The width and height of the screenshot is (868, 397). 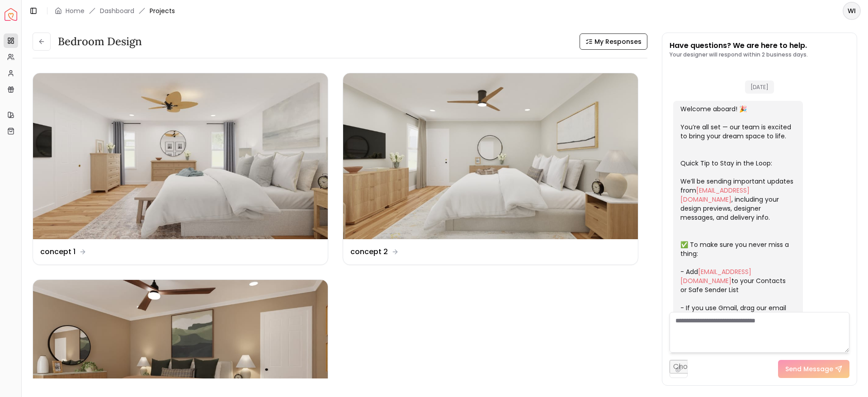 I want to click on a: Spacejoy, so click(x=11, y=15).